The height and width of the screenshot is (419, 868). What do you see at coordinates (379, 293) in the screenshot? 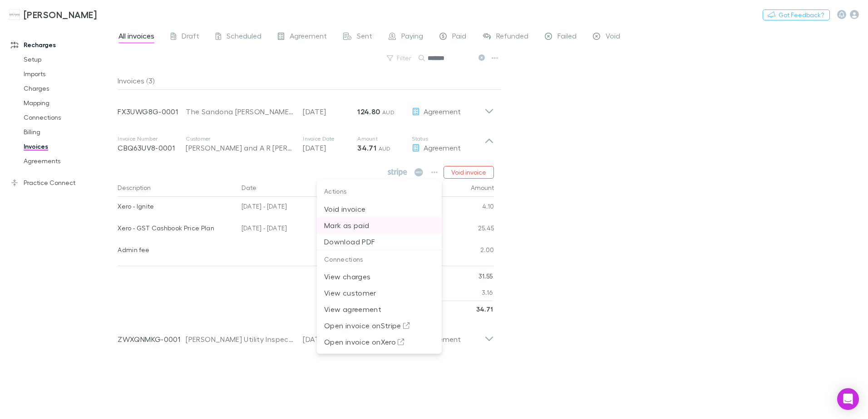
I see `li: View customer` at bounding box center [379, 293].